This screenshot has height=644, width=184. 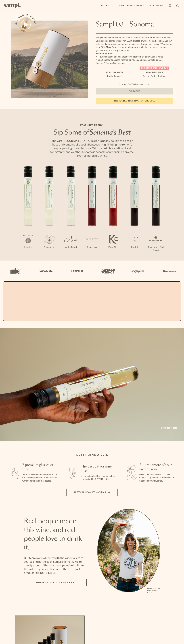 What do you see at coordinates (134, 101) in the screenshot?
I see `a: interested in gifting for groups?` at bounding box center [134, 101].